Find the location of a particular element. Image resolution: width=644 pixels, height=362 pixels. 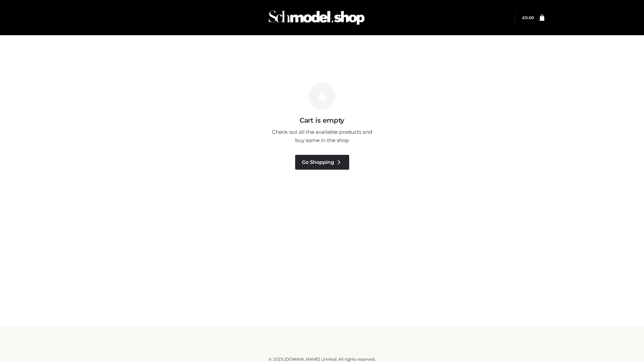

p: Check out all the available products and buy some in the shop is located at coordinates (322, 136).